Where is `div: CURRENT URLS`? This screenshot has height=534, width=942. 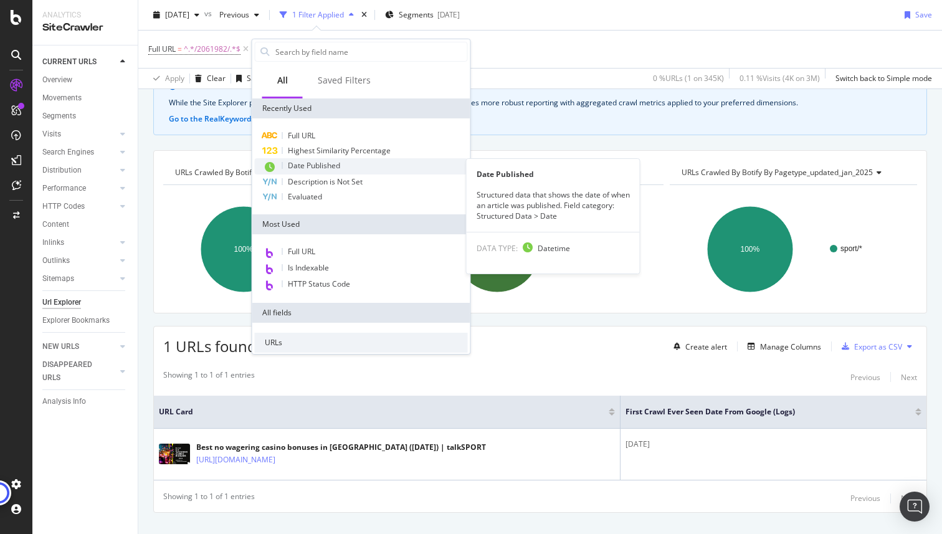
div: CURRENT URLS is located at coordinates (69, 62).